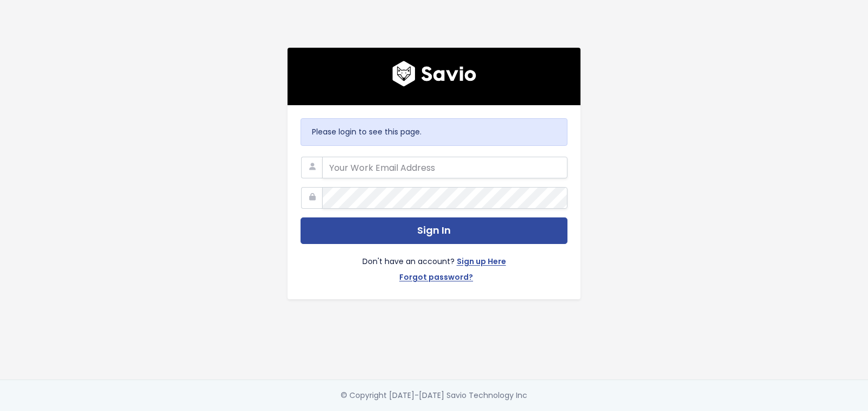 Image resolution: width=868 pixels, height=411 pixels. I want to click on input: Your Work Email Address, so click(445, 168).